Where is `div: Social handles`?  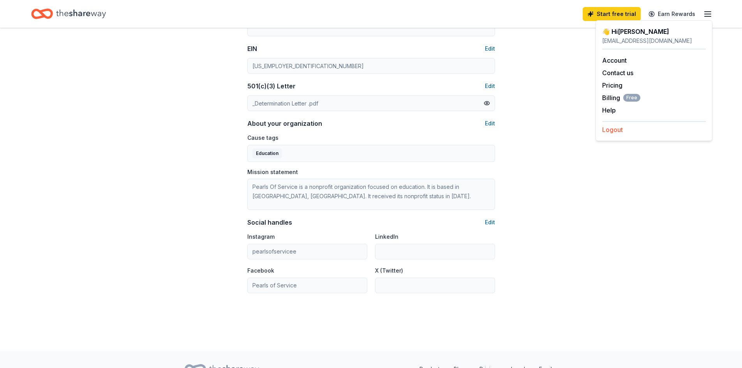
div: Social handles is located at coordinates (269, 222).